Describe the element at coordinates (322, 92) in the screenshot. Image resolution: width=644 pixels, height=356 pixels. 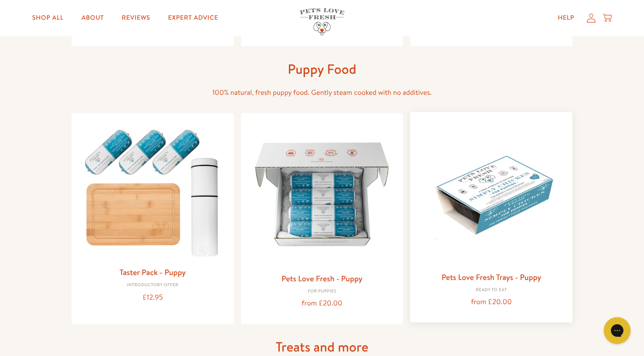
I see `span: 100% natural, fresh puppy food. Gently steam cooked with no additives.` at that location.